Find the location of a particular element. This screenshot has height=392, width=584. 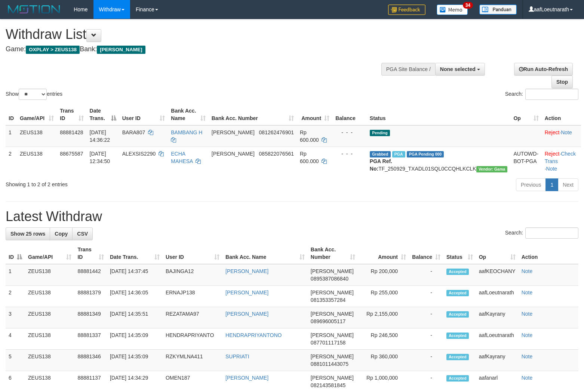

a: Next is located at coordinates (568, 185).